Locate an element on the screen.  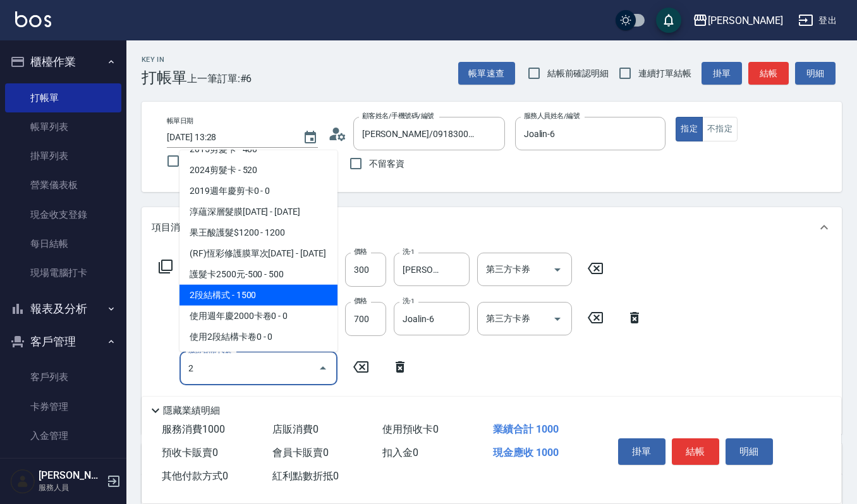
span: 預收卡販賣 0 is located at coordinates (190, 453).